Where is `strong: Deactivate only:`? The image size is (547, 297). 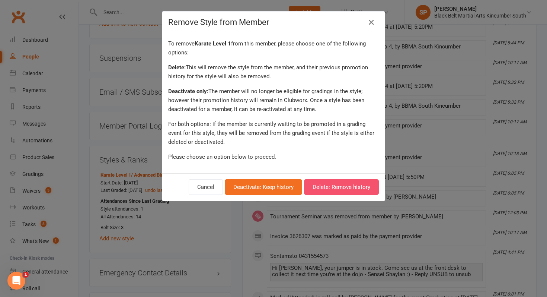 strong: Deactivate only: is located at coordinates (188, 91).